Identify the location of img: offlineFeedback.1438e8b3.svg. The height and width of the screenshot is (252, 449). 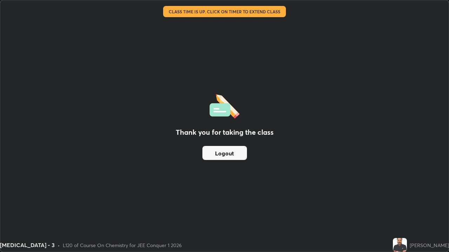
(224, 106).